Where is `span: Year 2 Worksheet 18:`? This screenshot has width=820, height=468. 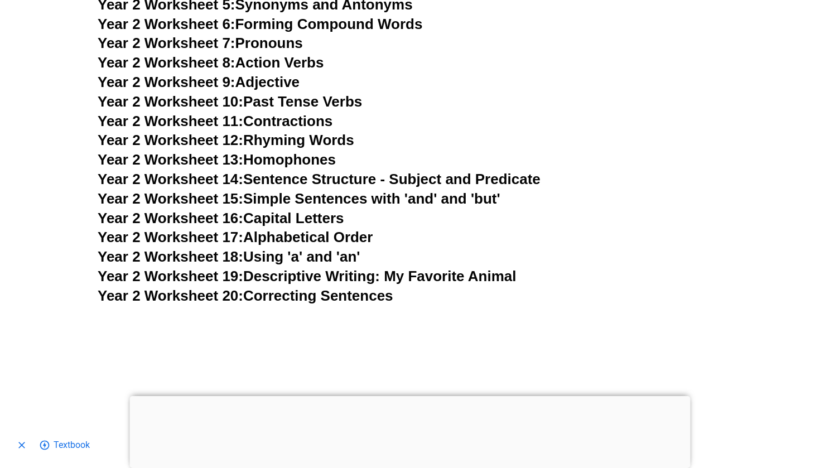 span: Year 2 Worksheet 18: is located at coordinates (170, 257).